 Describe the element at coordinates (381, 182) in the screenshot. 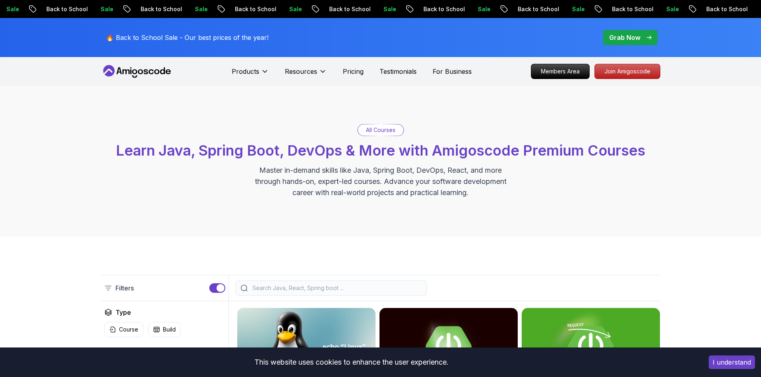

I see `p: Master in-demand skills like Java, Spring Boot, DevOps, React, and more through hands-on, expert-...` at that location.